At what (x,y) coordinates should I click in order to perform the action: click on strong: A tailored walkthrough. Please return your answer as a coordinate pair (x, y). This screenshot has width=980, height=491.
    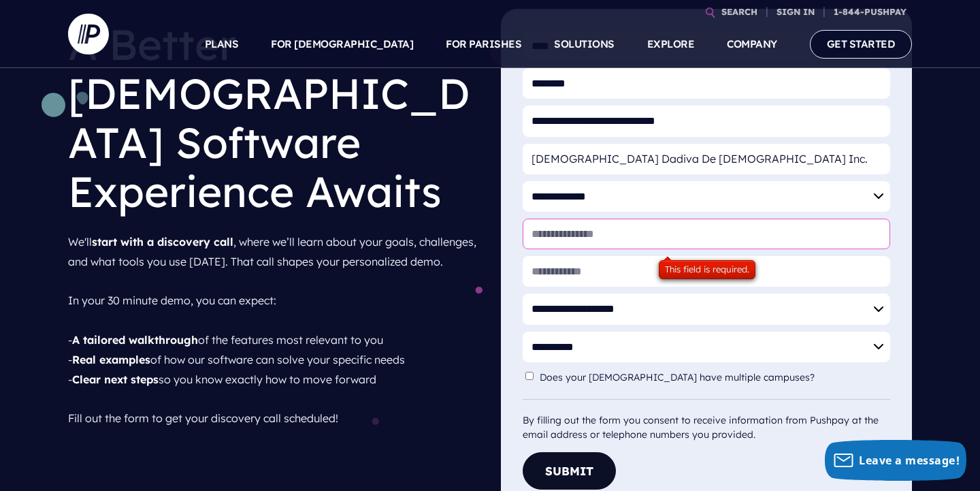
    Looking at the image, I should click on (135, 340).